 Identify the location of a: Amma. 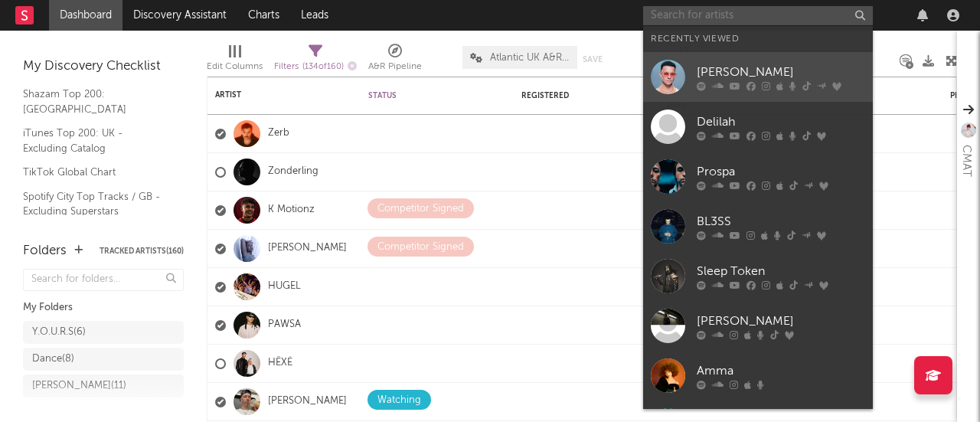
(758, 375).